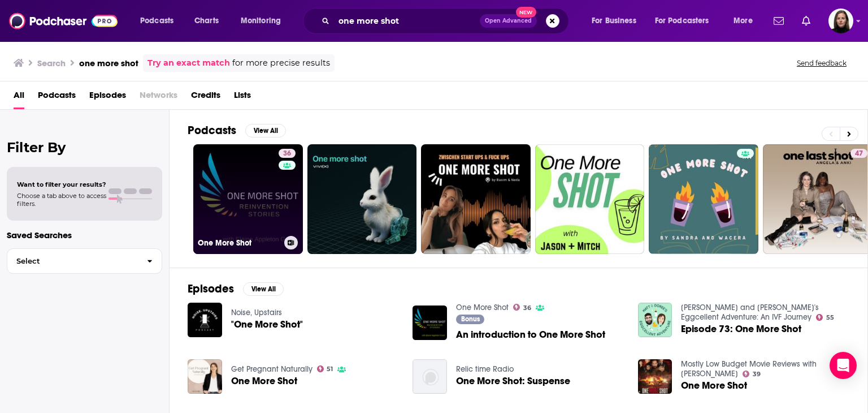 Image resolution: width=868 pixels, height=413 pixels. What do you see at coordinates (109, 63) in the screenshot?
I see `h3: one more shot` at bounding box center [109, 63].